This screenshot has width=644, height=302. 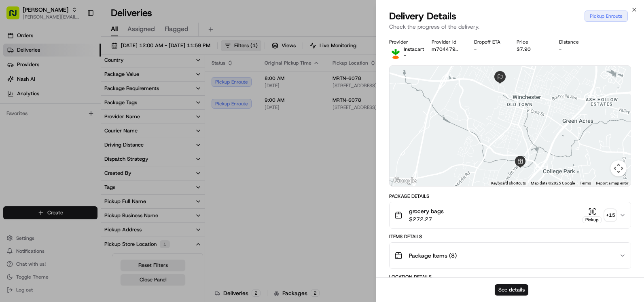 I want to click on span: Instacart, so click(x=414, y=49).